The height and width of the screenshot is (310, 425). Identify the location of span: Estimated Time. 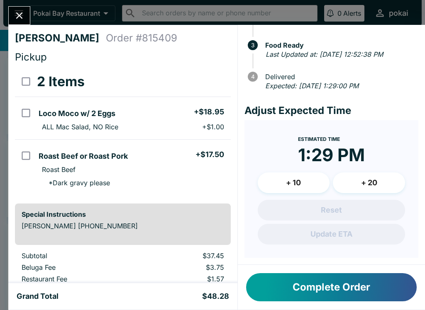
(318, 139).